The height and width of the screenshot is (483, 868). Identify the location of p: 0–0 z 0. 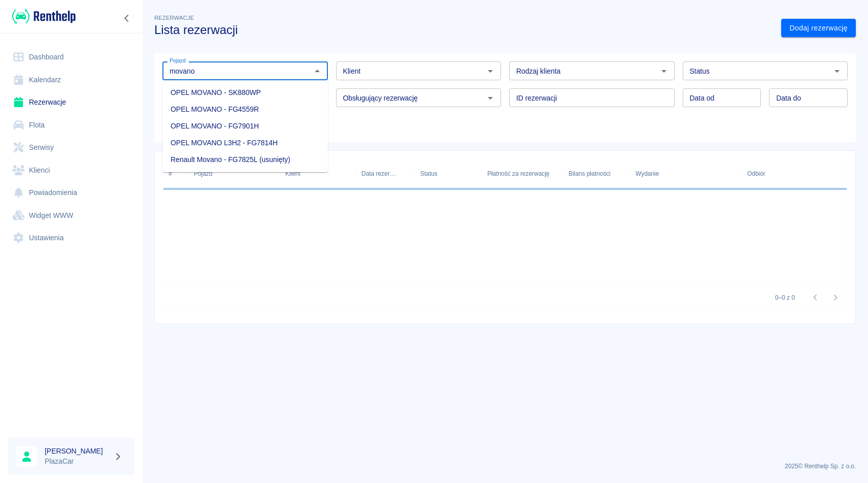
(785, 298).